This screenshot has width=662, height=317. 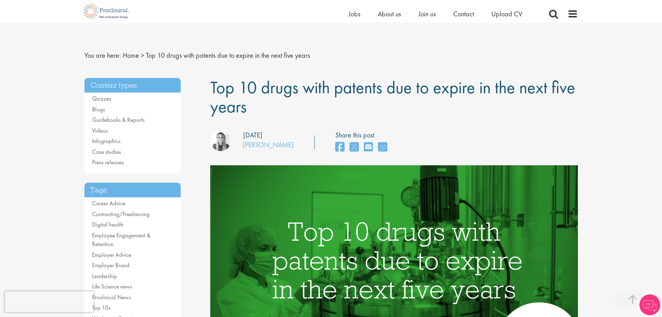 I want to click on span: About us, so click(x=389, y=14).